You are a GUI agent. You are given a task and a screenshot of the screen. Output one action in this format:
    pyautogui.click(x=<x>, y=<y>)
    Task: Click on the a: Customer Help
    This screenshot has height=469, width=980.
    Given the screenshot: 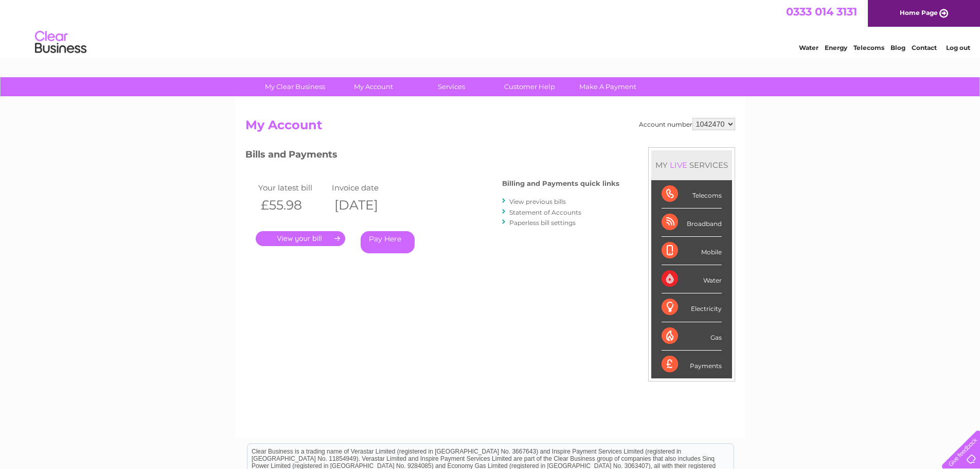 What is the action you would take?
    pyautogui.click(x=530, y=86)
    